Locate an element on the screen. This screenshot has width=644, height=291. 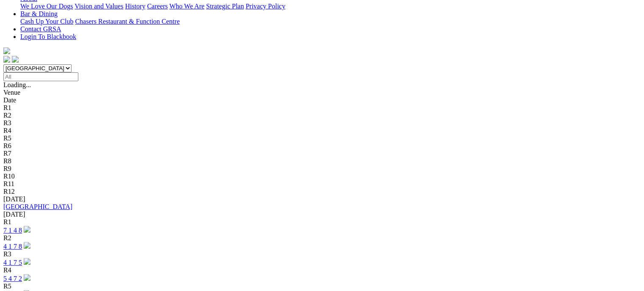
div: R10 is located at coordinates (322, 176).